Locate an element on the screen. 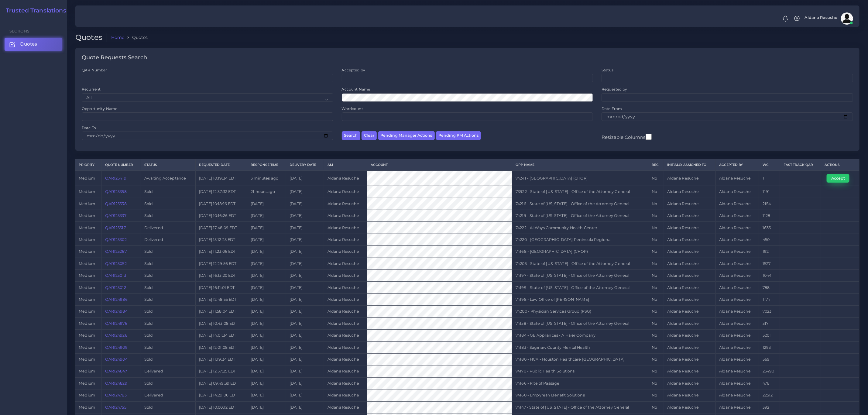 This screenshot has width=868, height=415. td: 1174 is located at coordinates (769, 299).